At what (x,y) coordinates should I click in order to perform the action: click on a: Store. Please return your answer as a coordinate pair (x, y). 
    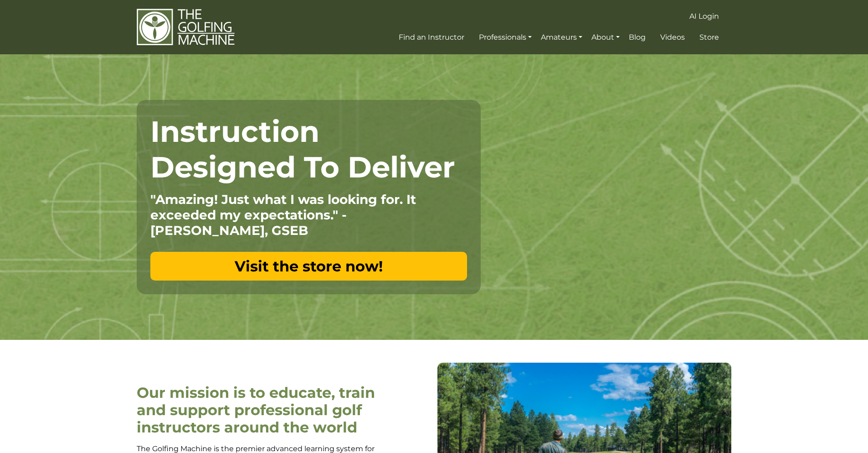
    Looking at the image, I should click on (709, 37).